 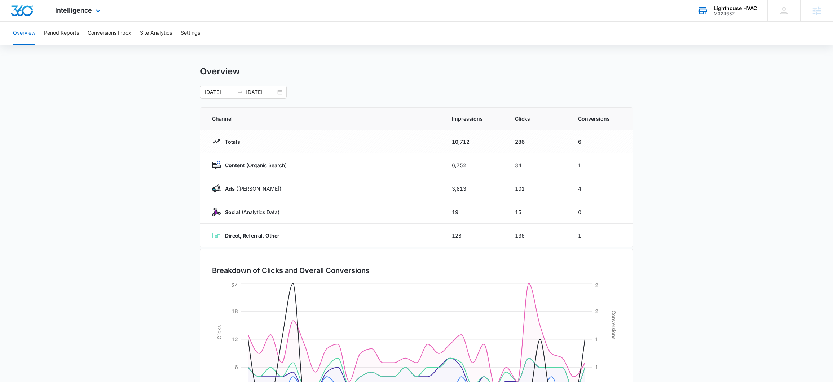 What do you see at coordinates (109, 33) in the screenshot?
I see `button: Conversions Inbox` at bounding box center [109, 33].